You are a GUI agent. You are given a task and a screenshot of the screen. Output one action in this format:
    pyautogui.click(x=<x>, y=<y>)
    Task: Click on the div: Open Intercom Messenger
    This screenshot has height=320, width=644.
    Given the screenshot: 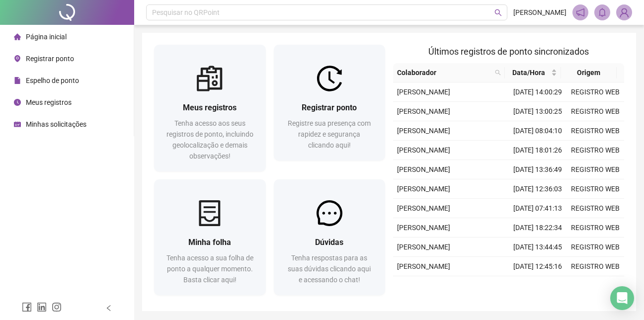 What is the action you would take?
    pyautogui.click(x=622, y=298)
    